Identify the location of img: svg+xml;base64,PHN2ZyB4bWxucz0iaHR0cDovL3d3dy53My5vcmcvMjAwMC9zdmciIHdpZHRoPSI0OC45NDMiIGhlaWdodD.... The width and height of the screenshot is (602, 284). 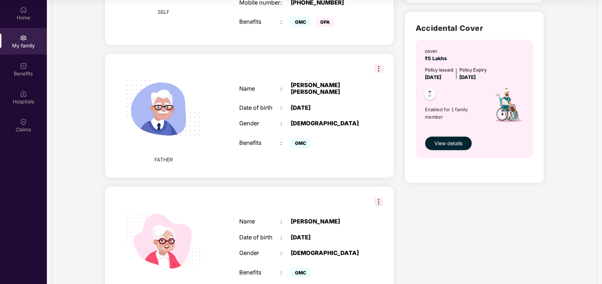
(430, 95).